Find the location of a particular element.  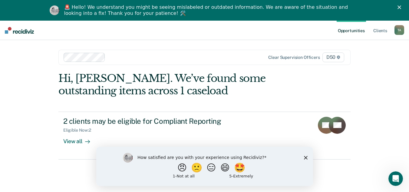

div: Close survey is located at coordinates (210, 11).